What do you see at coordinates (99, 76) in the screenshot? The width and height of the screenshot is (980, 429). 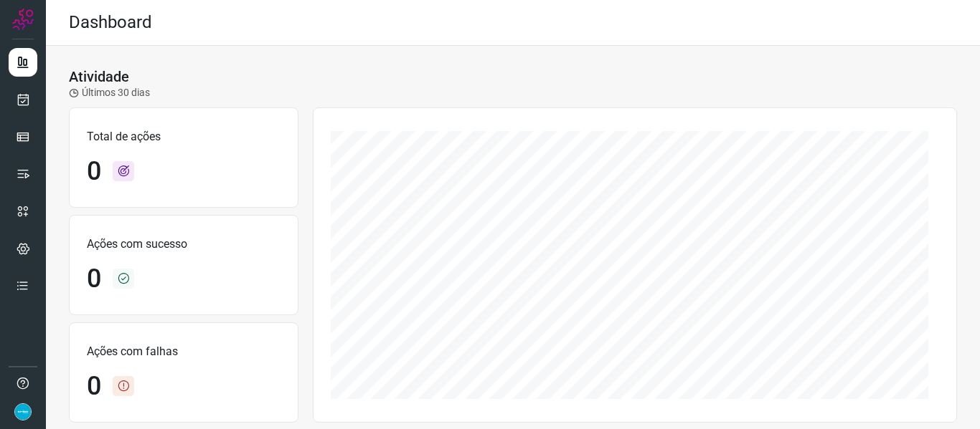 I see `h3: Atividade` at bounding box center [99, 76].